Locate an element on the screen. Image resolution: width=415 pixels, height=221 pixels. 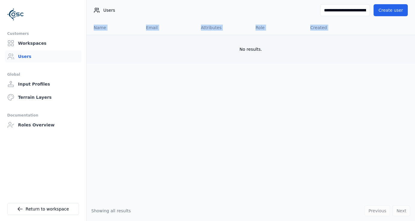
span: Showing all results is located at coordinates (111, 211).